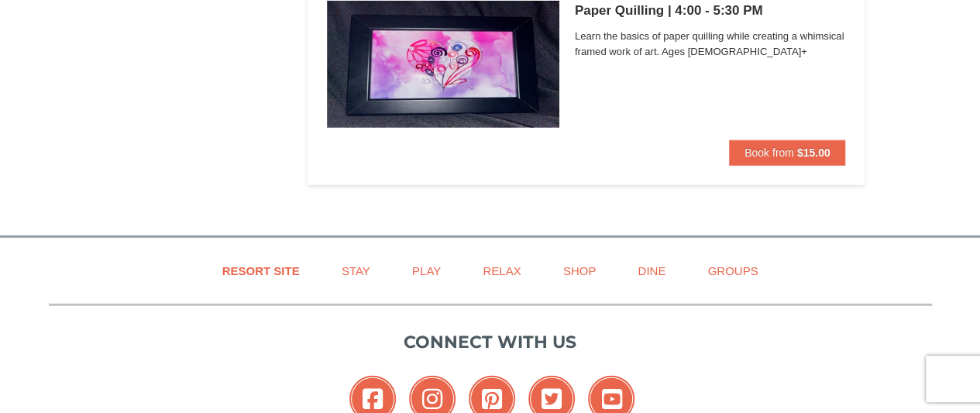 The width and height of the screenshot is (980, 413). What do you see at coordinates (427, 270) in the screenshot?
I see `a: Play` at bounding box center [427, 270].